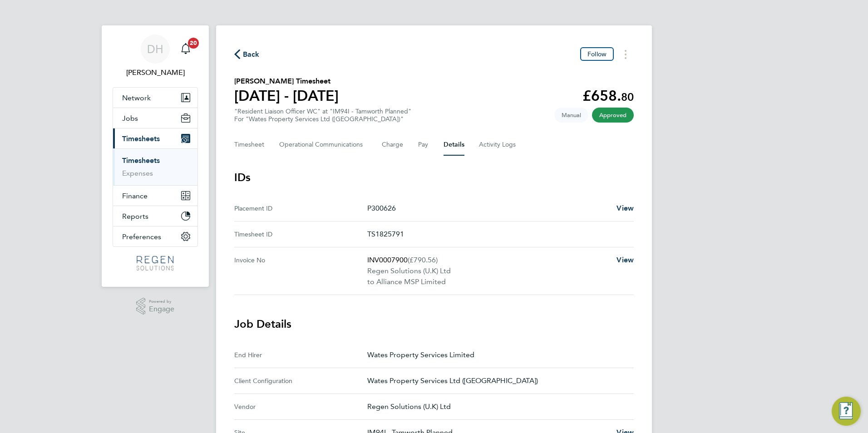 The image size is (868, 433). I want to click on p: Wates Property Services Limited, so click(496, 355).